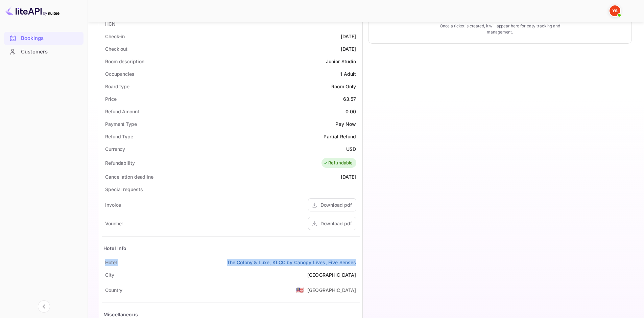 This screenshot has width=644, height=318. What do you see at coordinates (348, 74) in the screenshot?
I see `div: 1 Adult` at bounding box center [348, 74].